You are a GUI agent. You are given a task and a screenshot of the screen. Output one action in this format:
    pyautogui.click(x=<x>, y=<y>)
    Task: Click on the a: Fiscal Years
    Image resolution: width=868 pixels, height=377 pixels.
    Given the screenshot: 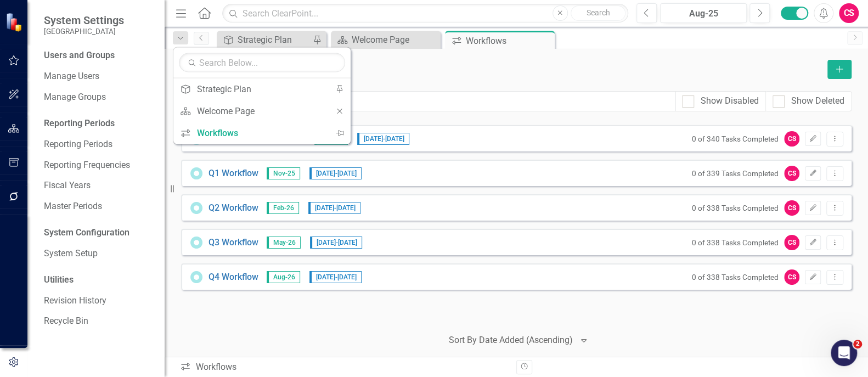 What is the action you would take?
    pyautogui.click(x=99, y=186)
    